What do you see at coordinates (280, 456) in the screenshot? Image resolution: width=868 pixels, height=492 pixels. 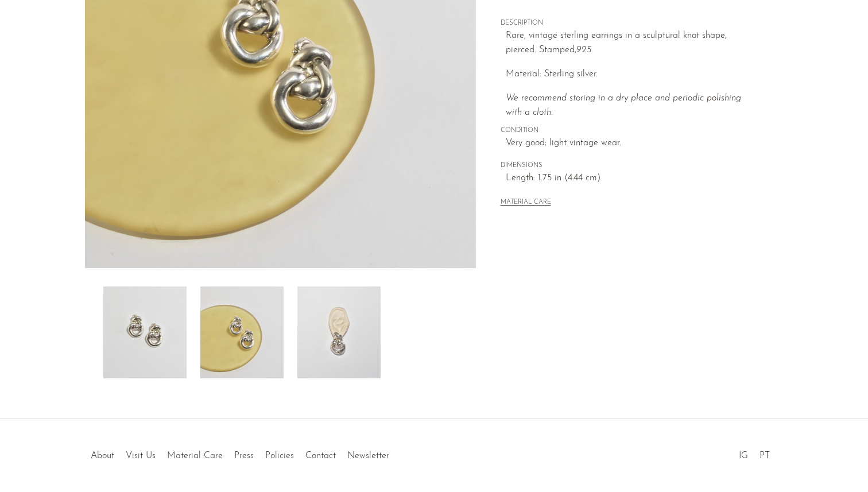 I see `a: Policies` at bounding box center [280, 456].